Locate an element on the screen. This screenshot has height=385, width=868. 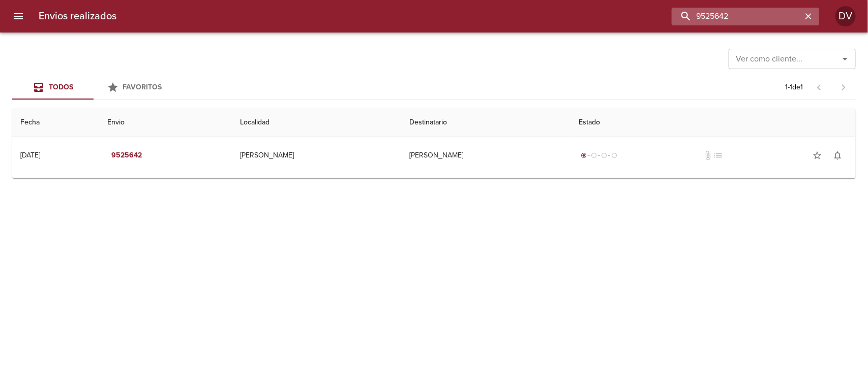
table: Tabla de envíos del cliente is located at coordinates (434, 143).